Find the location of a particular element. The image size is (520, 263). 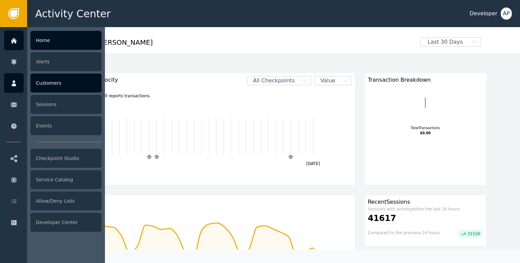

a: Customers is located at coordinates (53, 83).